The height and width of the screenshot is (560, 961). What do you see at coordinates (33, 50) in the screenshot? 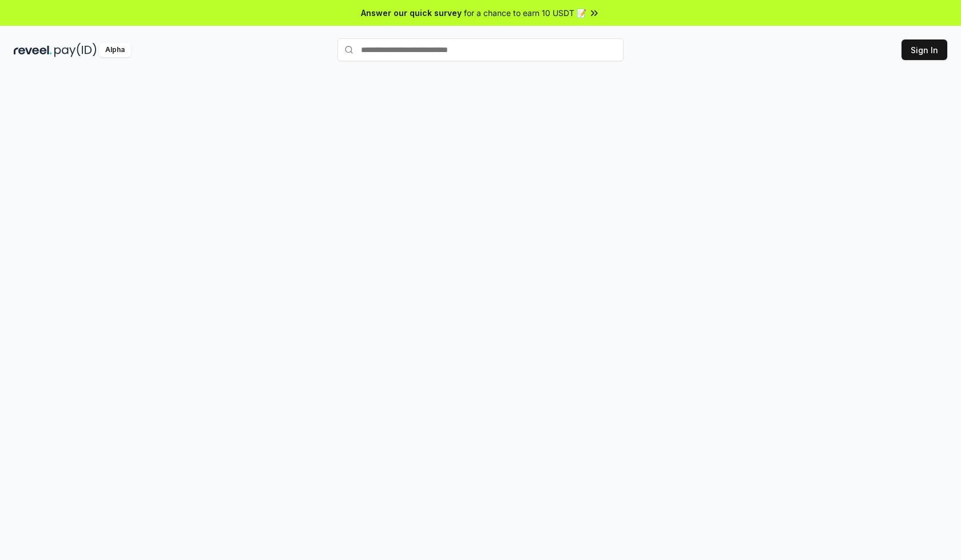
I see `img: reveel_dark` at bounding box center [33, 50].